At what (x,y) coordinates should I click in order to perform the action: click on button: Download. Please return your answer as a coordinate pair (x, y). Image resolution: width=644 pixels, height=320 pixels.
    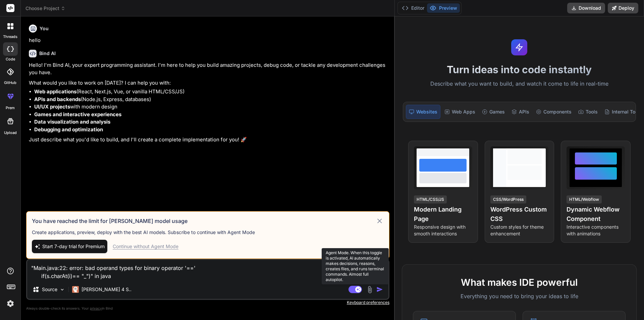
    Looking at the image, I should click on (586, 8).